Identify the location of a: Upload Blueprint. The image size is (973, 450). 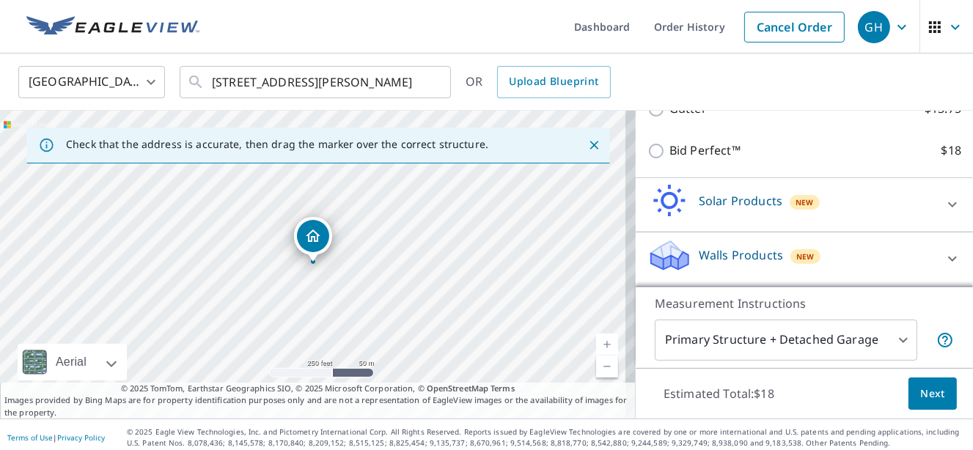
(554, 82).